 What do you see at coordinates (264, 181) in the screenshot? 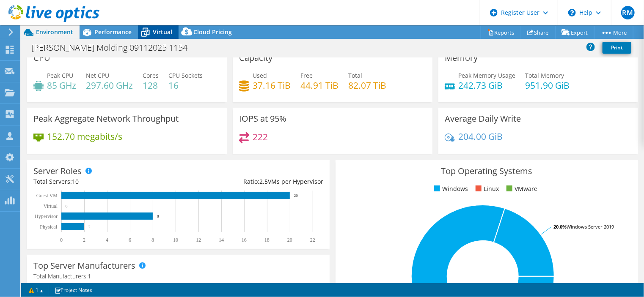
I see `span: 2.5` at bounding box center [264, 181].